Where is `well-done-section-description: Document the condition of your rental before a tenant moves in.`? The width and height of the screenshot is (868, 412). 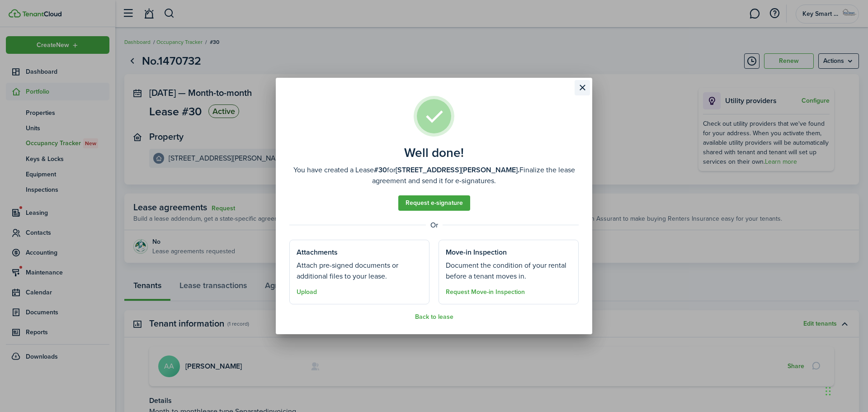 well-done-section-description: Document the condition of your rental before a tenant moves in. is located at coordinates (508, 271).